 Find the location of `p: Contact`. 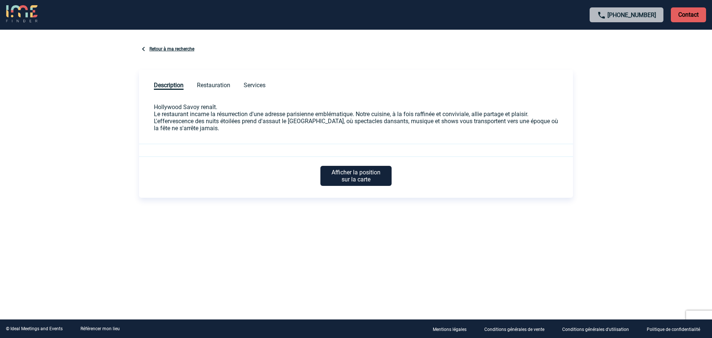

p: Contact is located at coordinates (688, 15).